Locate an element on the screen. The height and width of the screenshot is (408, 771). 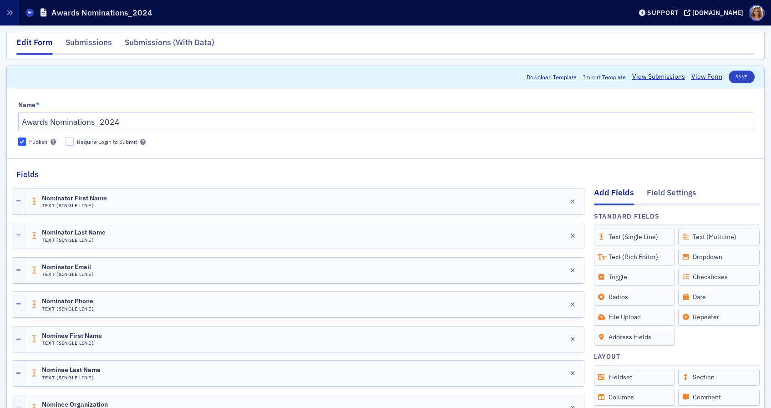
div: Submissions is located at coordinates (89, 45).